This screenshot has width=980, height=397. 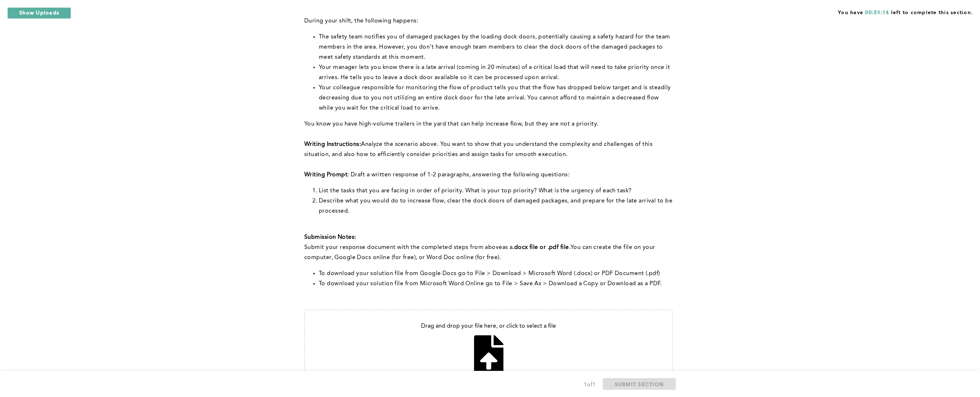 I want to click on li: To download your solution file from Microsoft Word Online go to File > Save As > Download a Copy ..., so click(x=496, y=284).